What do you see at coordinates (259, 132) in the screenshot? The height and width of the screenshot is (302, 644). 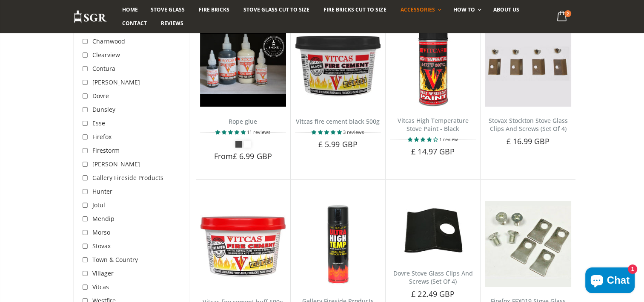 I see `span: 11 reviews` at bounding box center [259, 132].